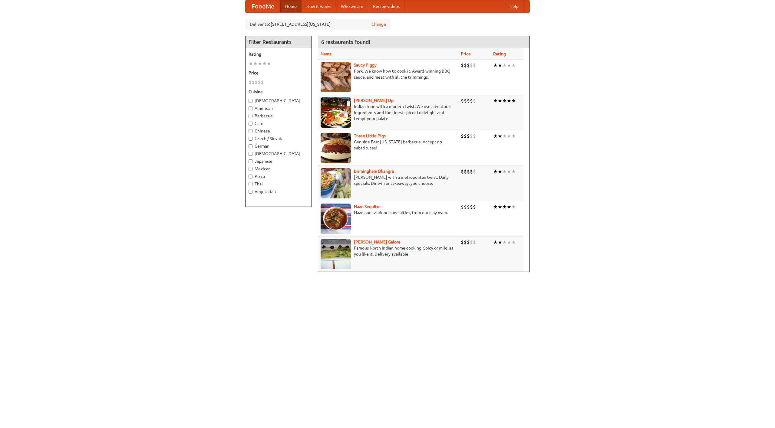 Image resolution: width=775 pixels, height=428 pixels. Describe the element at coordinates (279, 184) in the screenshot. I see `label: Thai` at that location.